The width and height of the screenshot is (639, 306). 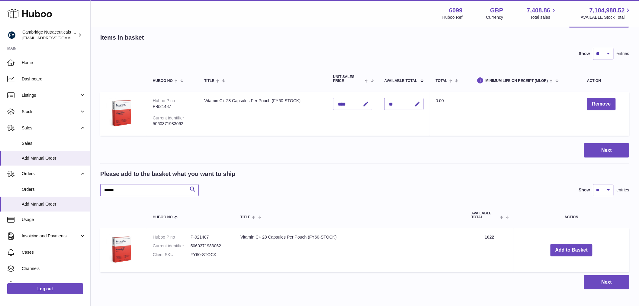 I want to click on span: Cases, so click(x=54, y=252).